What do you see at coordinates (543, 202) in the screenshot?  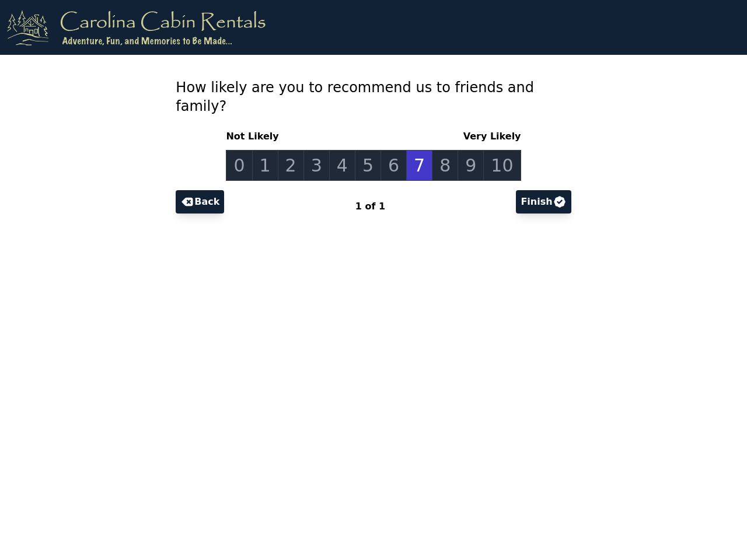 I see `button: Finish` at bounding box center [543, 202].